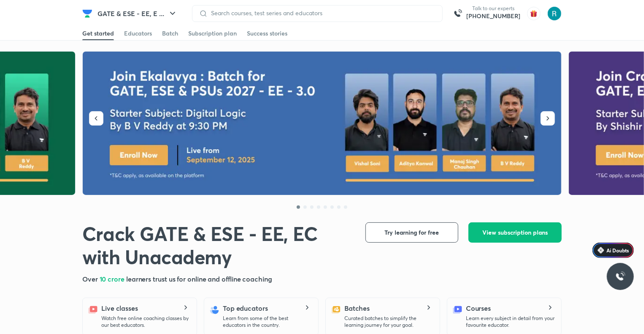 This screenshot has height=334, width=644. Describe the element at coordinates (98, 34) in the screenshot. I see `div: Get started` at that location.